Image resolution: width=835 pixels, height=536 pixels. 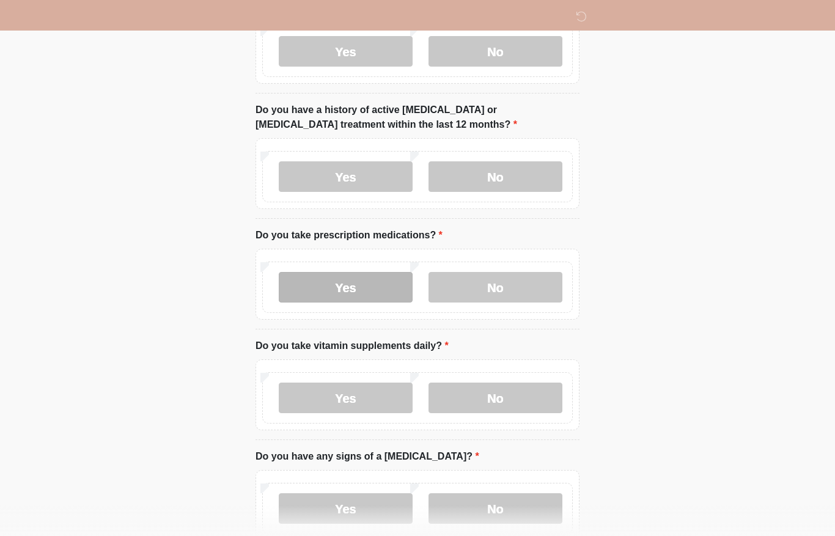 What do you see at coordinates (349, 235) in the screenshot?
I see `label: Do you take prescription medications?` at bounding box center [349, 235].